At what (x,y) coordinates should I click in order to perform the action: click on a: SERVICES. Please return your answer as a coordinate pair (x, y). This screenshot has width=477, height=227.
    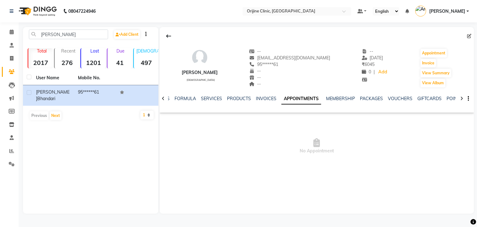
    Looking at the image, I should click on (211, 98).